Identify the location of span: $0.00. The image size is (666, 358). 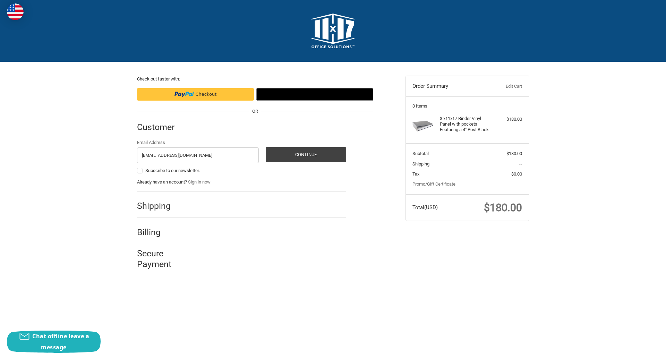
(516, 174).